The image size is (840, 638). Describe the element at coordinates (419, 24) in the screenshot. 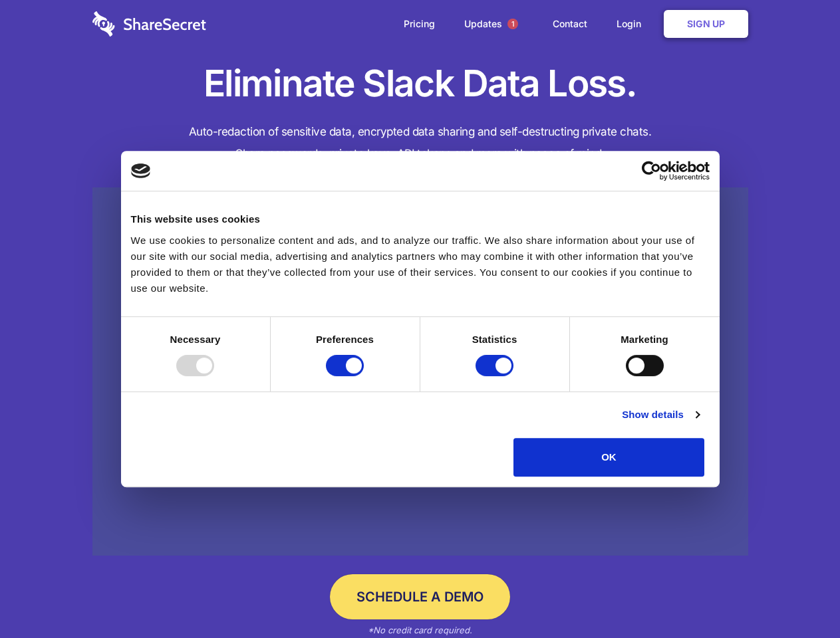

I see `a: Pricing` at that location.